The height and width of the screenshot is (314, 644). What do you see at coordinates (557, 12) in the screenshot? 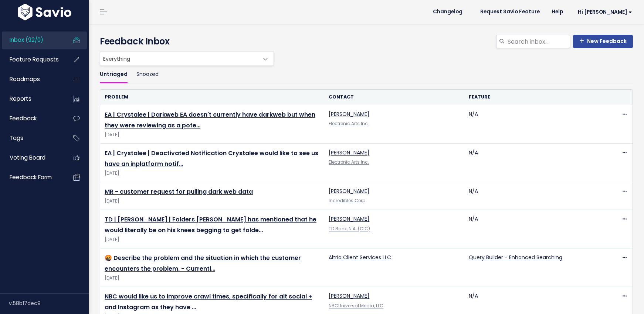
I see `a: Help` at bounding box center [557, 12].